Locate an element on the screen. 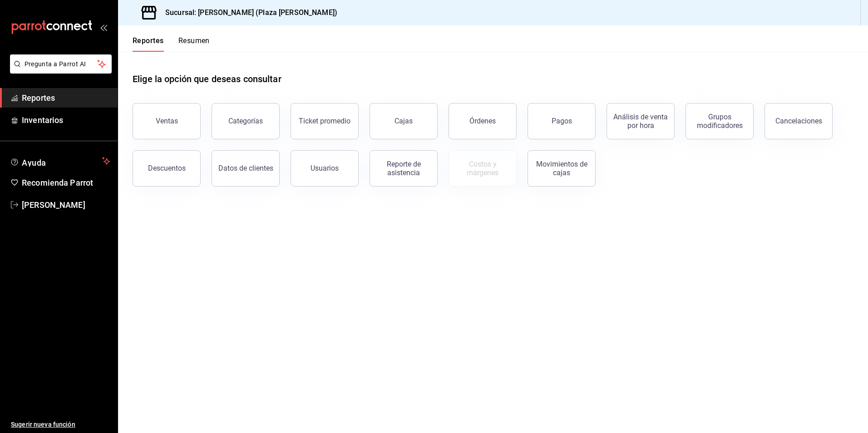  div: Costos y márgenes is located at coordinates (483, 168).